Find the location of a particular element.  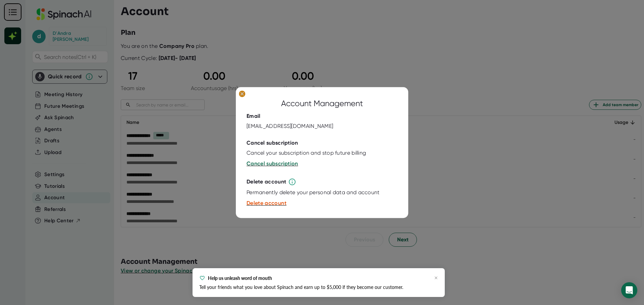

div: Email is located at coordinates (254, 116).